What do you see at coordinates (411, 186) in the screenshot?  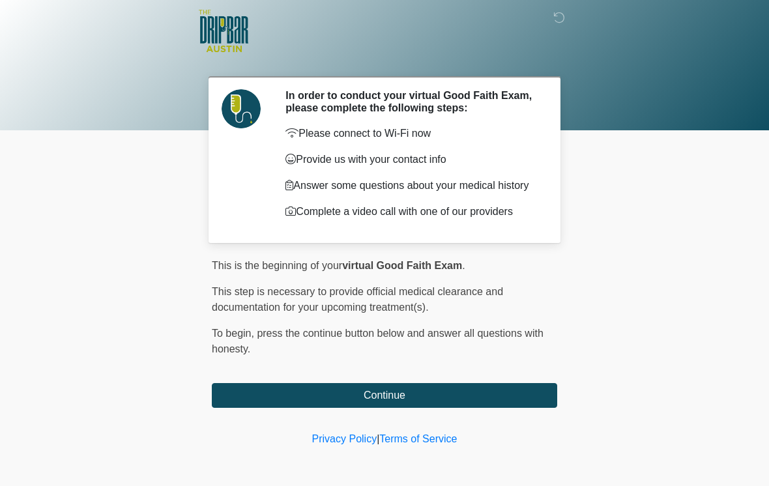 I see `p: Answer some questions about your medical history` at bounding box center [411, 186].